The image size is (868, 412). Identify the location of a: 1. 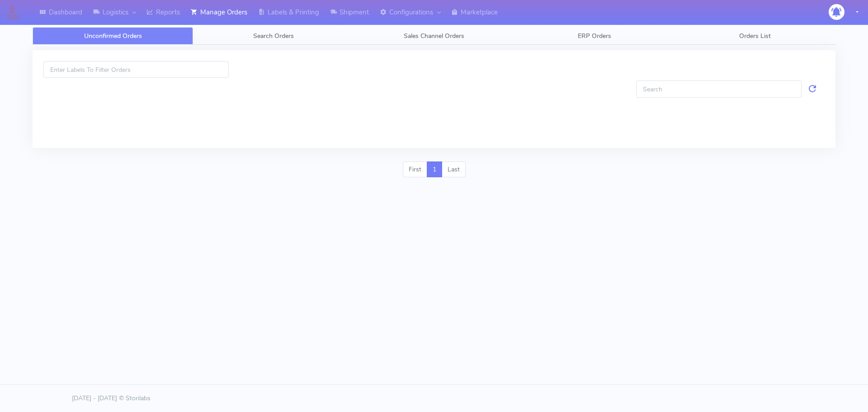
(434, 170).